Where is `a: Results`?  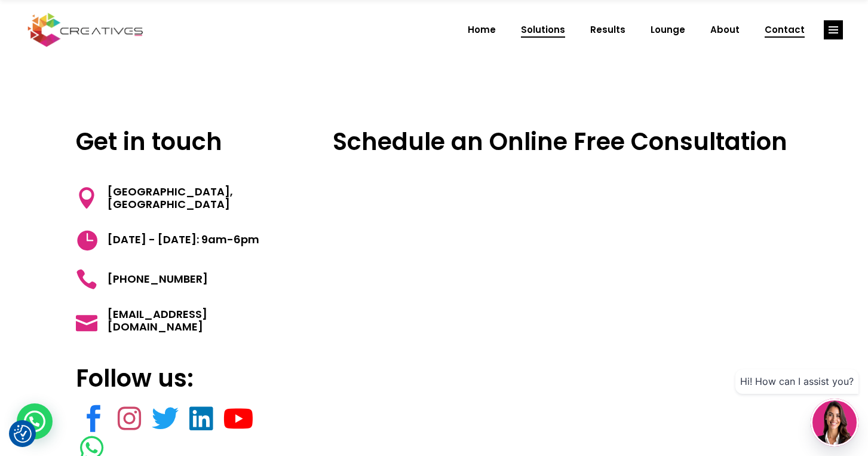 a: Results is located at coordinates (608, 30).